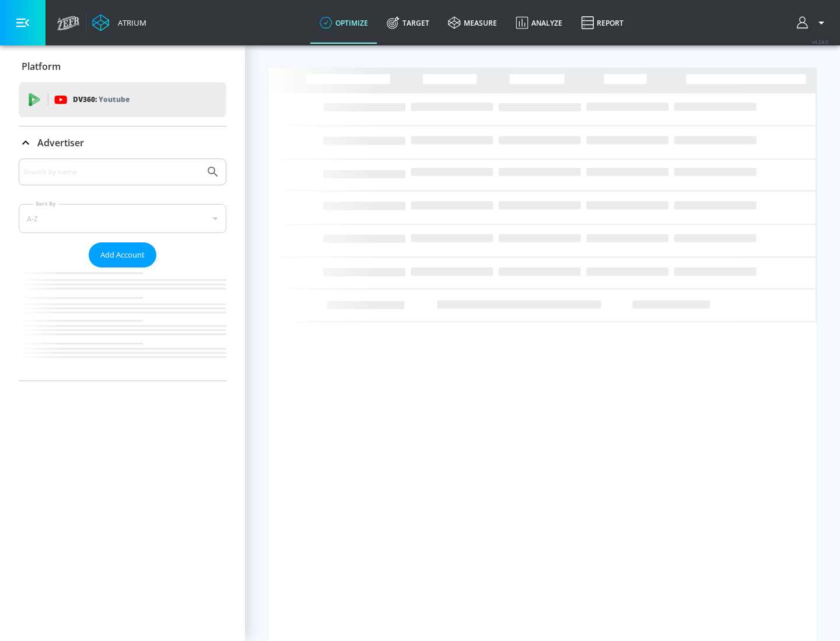 The height and width of the screenshot is (641, 840). What do you see at coordinates (821, 42) in the screenshot?
I see `span: v 4.24.0` at bounding box center [821, 42].